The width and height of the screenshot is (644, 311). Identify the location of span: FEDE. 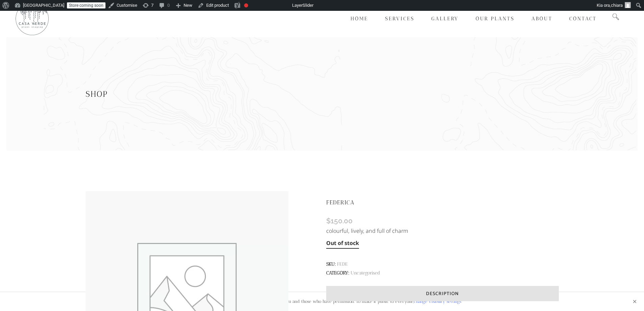
(342, 264).